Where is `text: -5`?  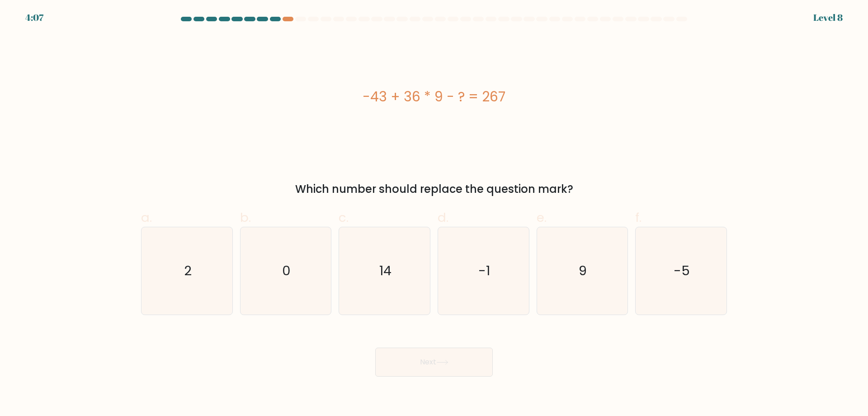 text: -5 is located at coordinates (682, 271).